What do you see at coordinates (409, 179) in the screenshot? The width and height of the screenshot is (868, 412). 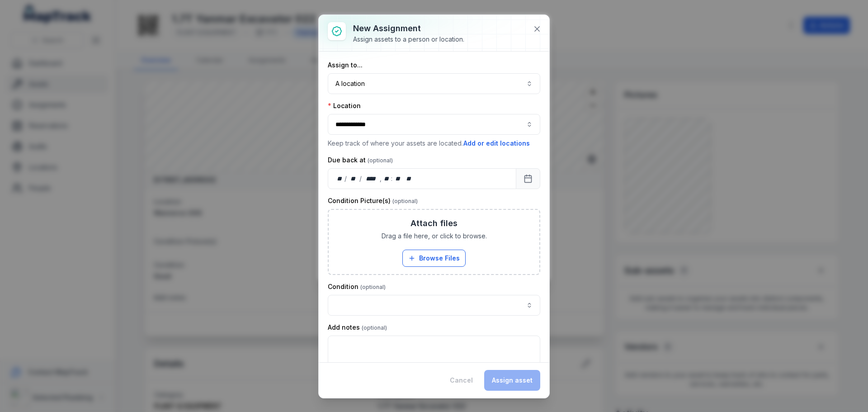 I see `div: am/pm,` at bounding box center [409, 179].